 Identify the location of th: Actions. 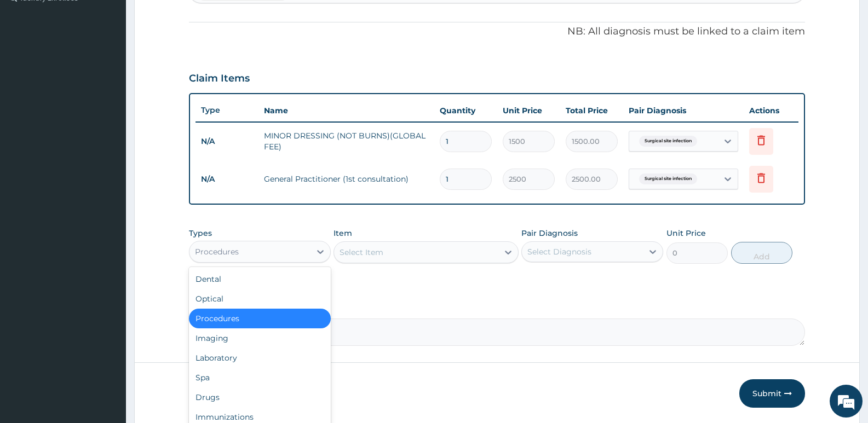
(771, 111).